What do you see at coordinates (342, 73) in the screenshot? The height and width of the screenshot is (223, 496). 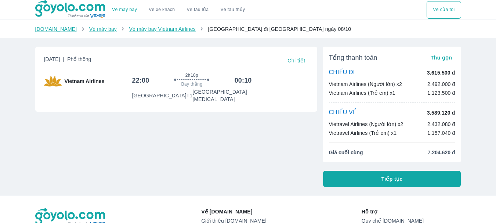 I see `p: CHIỀU ĐI` at bounding box center [342, 73].